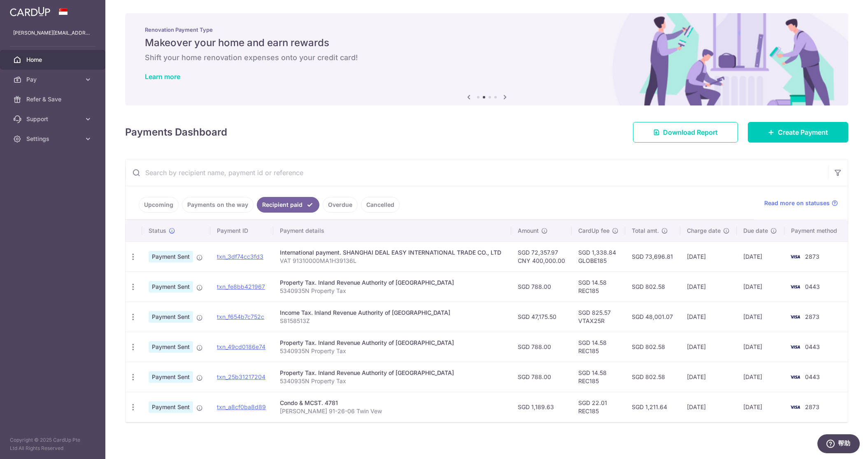  What do you see at coordinates (476, 172) in the screenshot?
I see `input: Search by recipient name, payment id or reference` at bounding box center [476, 172].